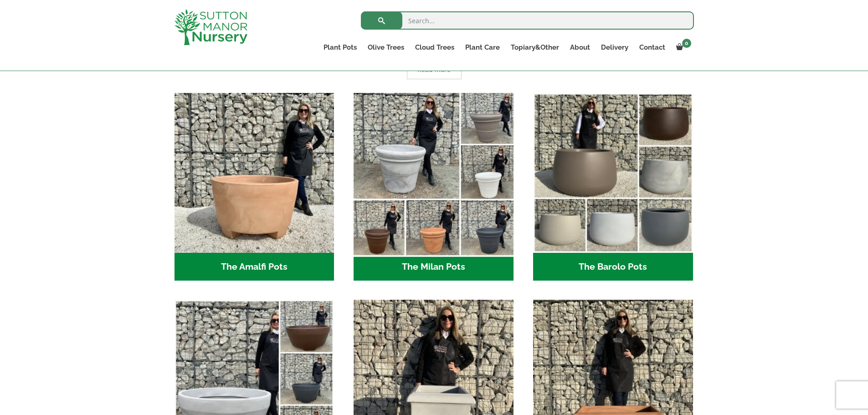 Image resolution: width=868 pixels, height=415 pixels. I want to click on a: Visit product category The Amalfi Pots, so click(254, 187).